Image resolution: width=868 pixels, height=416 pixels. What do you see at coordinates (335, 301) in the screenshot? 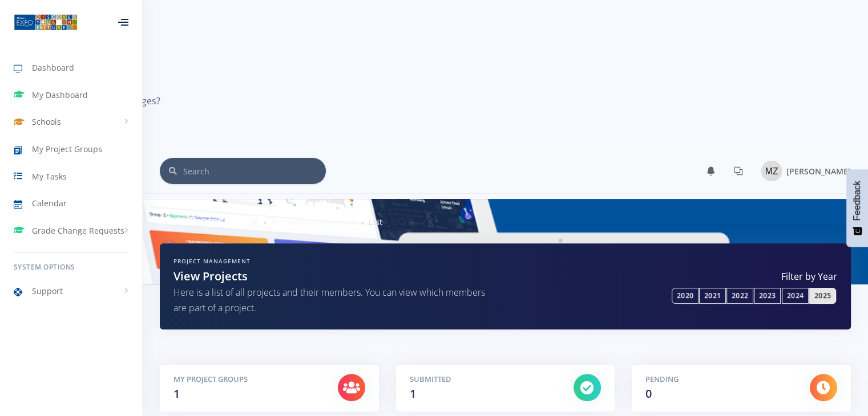
I see `p: Here is a list of all projects and their members. You can view which members are part of a project.` at bounding box center [335, 301].